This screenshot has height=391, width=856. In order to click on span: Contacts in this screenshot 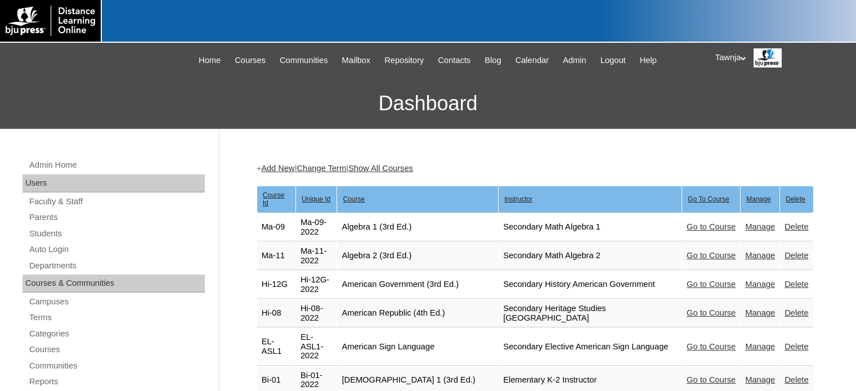, I will do `click(454, 60)`.